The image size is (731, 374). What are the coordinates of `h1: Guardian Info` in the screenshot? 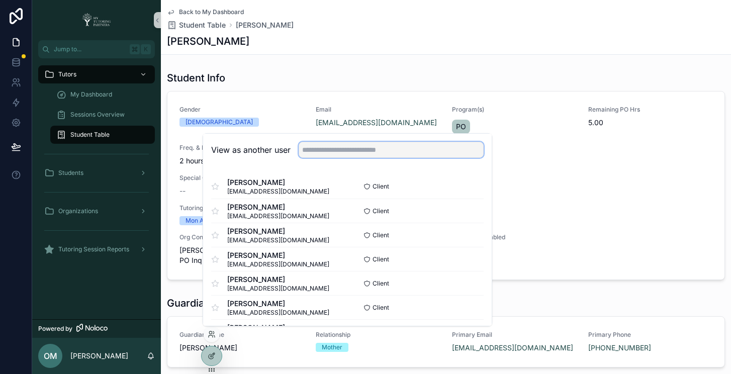 It's located at (199, 303).